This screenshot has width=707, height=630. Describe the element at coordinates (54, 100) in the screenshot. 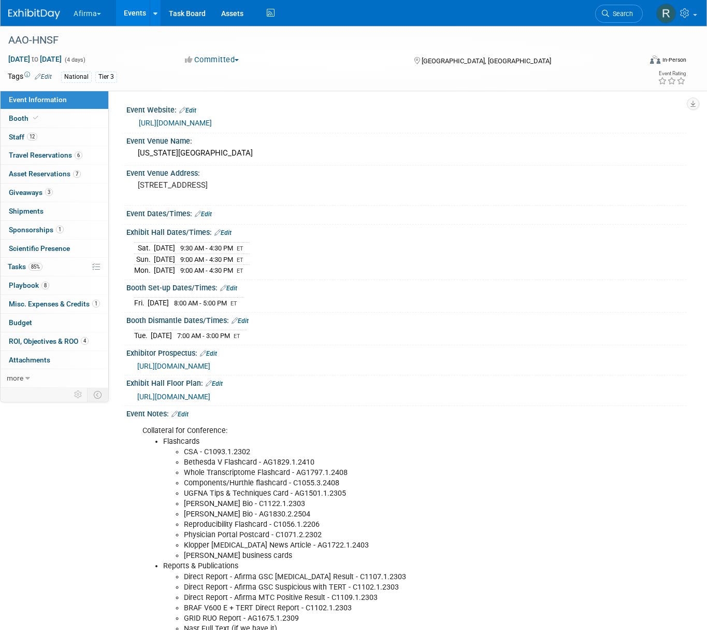

I see `a: Event Information` at that location.